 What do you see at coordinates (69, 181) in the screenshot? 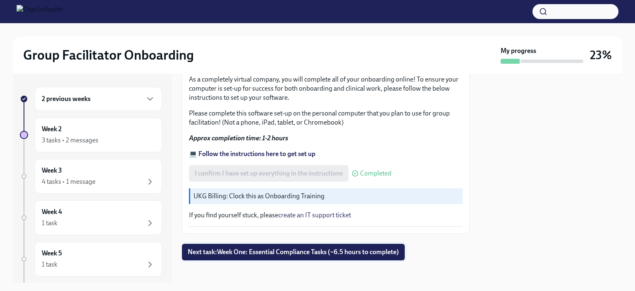
I see `div: 4 tasks • 1 message` at bounding box center [69, 181].